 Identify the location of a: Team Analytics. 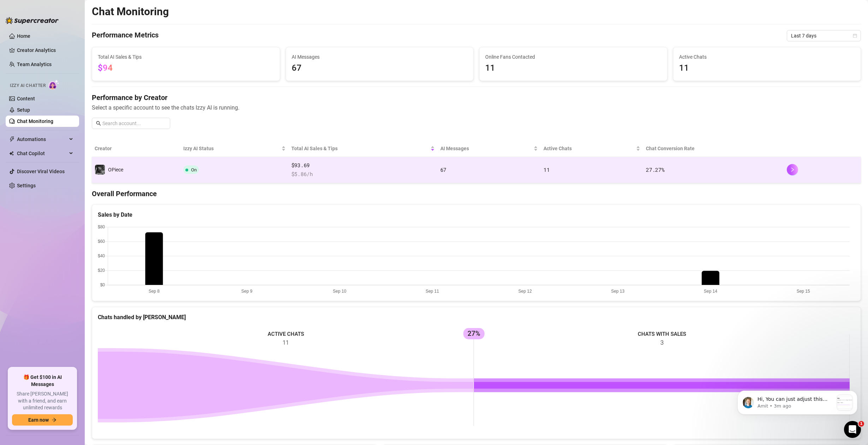
(35, 64).